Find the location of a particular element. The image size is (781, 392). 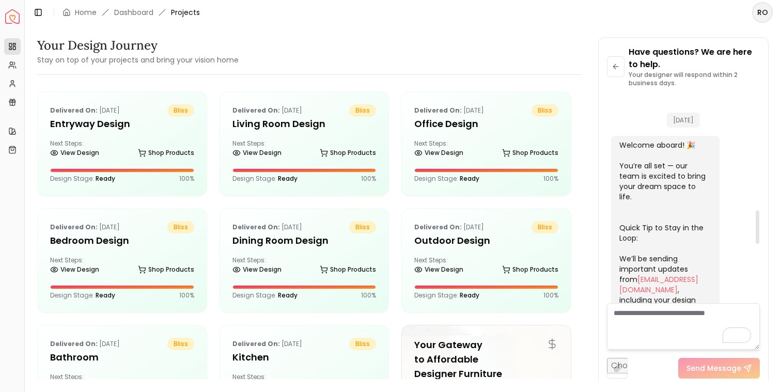

a: Home is located at coordinates (86, 12).